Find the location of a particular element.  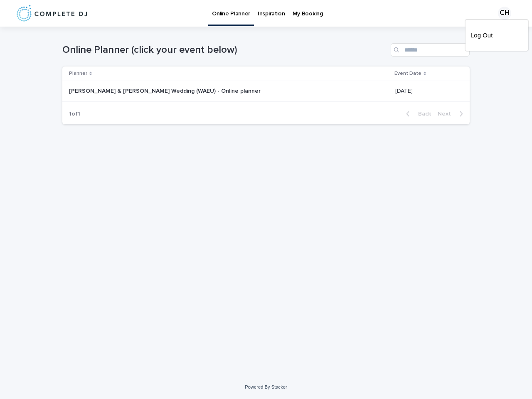

button: Back is located at coordinates (417, 114).